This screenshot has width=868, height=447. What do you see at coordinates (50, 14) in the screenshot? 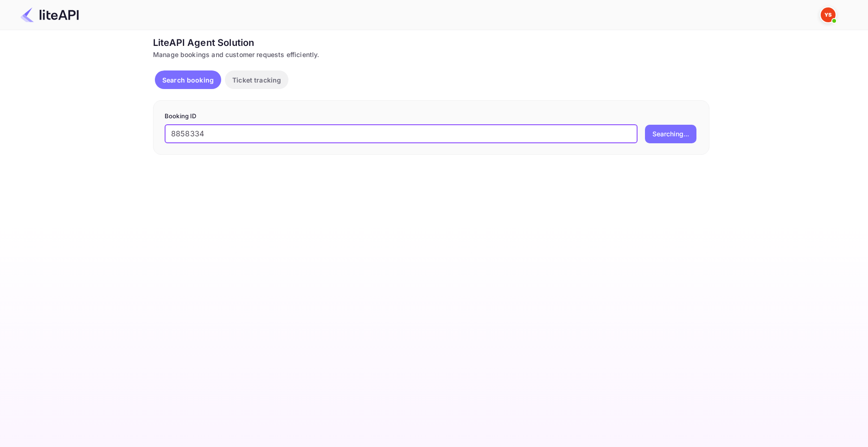
I see `img: LiteAPI Logo` at bounding box center [50, 14].